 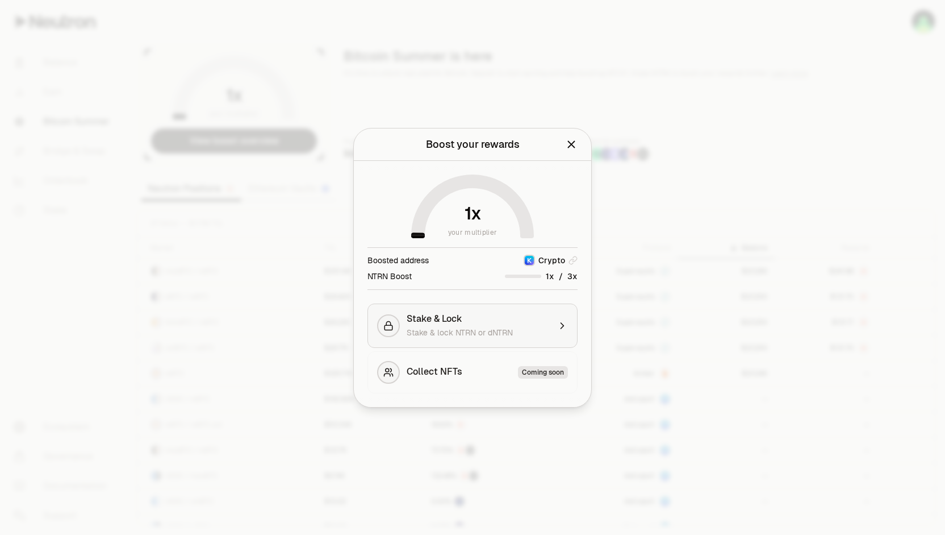 What do you see at coordinates (473, 232) in the screenshot?
I see `span: your multiplier` at bounding box center [473, 232].